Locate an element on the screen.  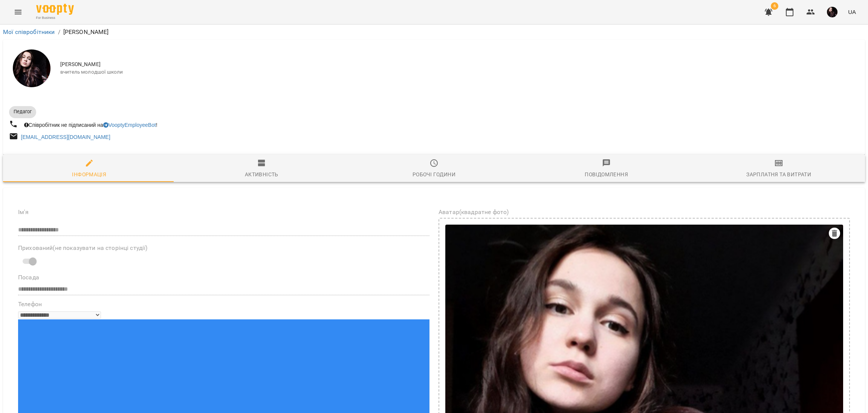
img: Voopty Logo is located at coordinates (55, 9).